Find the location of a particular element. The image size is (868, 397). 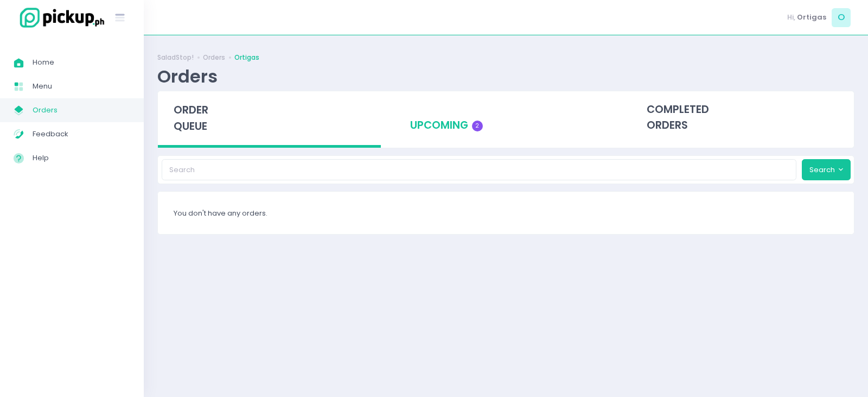

span: Orders is located at coordinates (81, 110).